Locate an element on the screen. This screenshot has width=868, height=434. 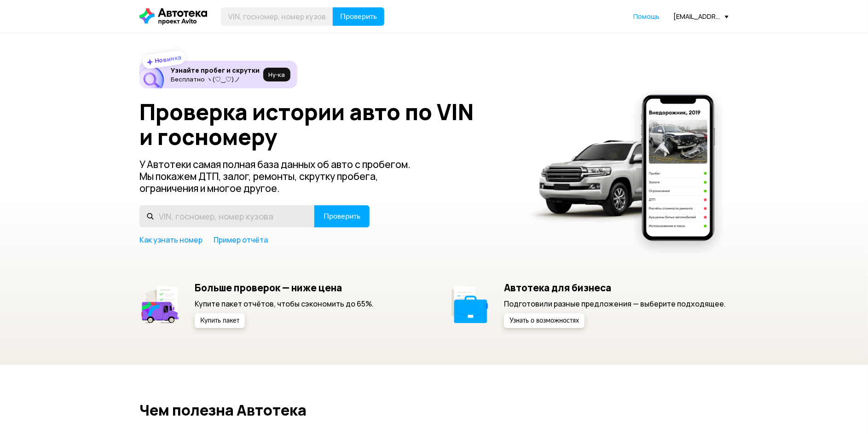
p: Купите пакет отчётов, чтобы сэкономить до 65%. is located at coordinates (284, 304).